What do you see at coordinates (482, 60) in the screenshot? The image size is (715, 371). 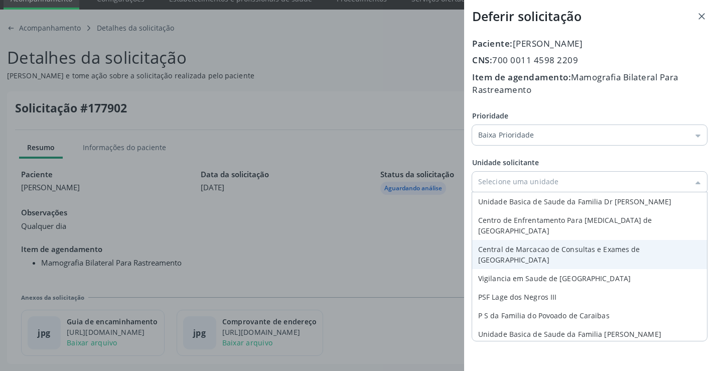 I see `span: CNS:` at bounding box center [482, 60].